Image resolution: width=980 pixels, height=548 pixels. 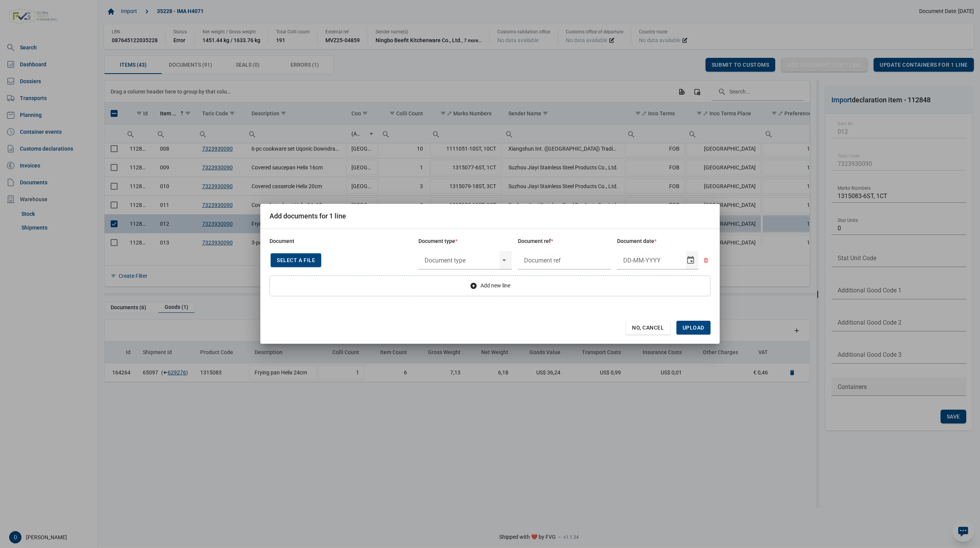 I want to click on div: Document ref, so click(x=565, y=242).